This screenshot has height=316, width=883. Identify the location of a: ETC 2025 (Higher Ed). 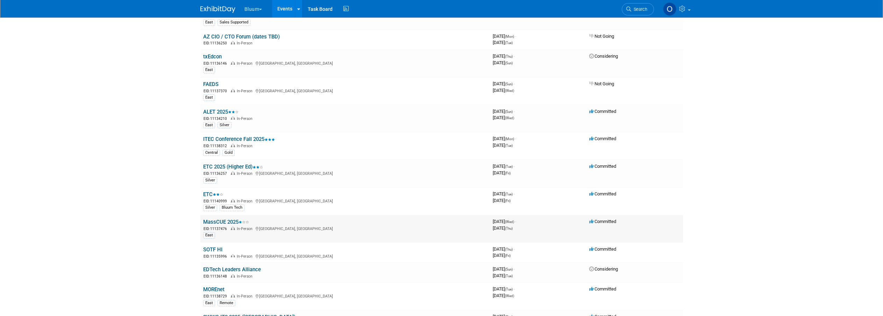
(233, 167).